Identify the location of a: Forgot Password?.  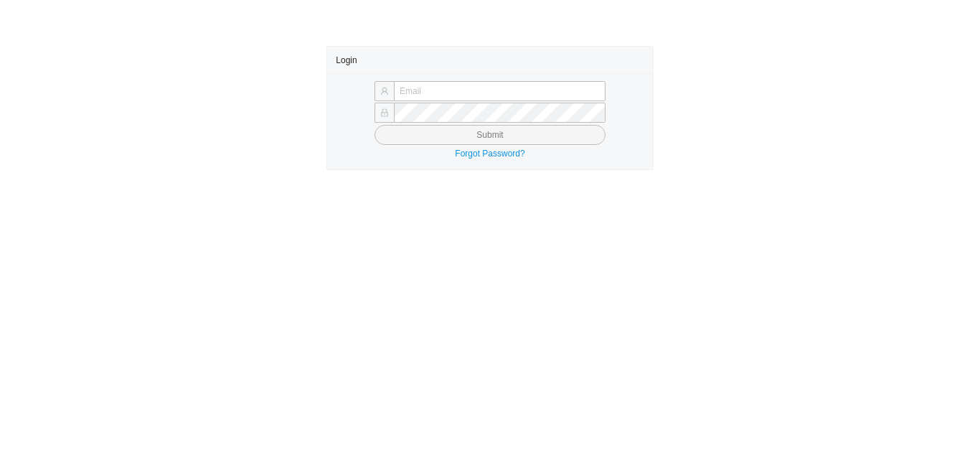
(489, 153).